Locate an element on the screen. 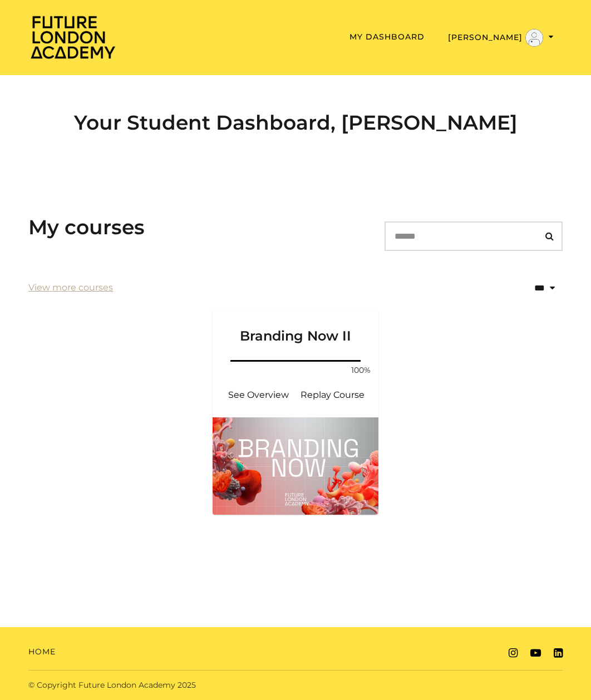 The height and width of the screenshot is (700, 591). a: Branding Now II is located at coordinates (296, 334).